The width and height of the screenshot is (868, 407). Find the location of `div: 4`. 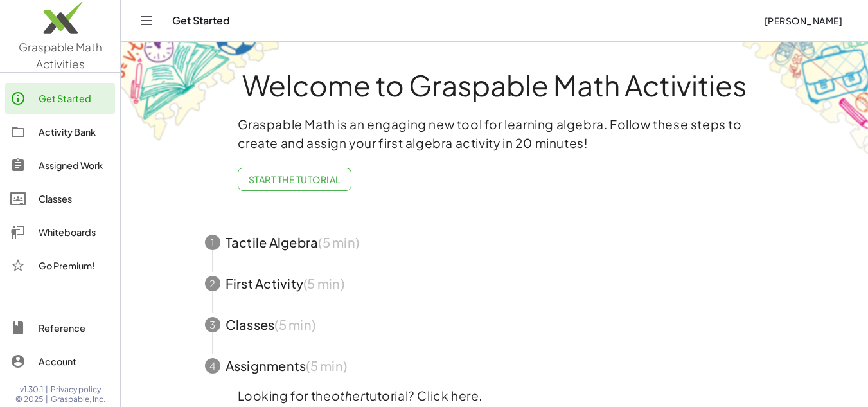

div: 4 is located at coordinates (213, 366).